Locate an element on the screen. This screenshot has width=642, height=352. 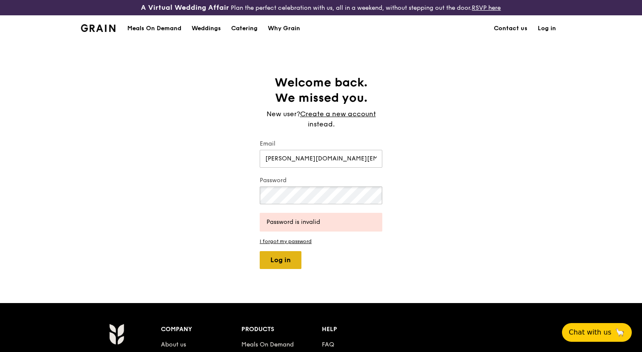
a: Log in is located at coordinates (547, 29).